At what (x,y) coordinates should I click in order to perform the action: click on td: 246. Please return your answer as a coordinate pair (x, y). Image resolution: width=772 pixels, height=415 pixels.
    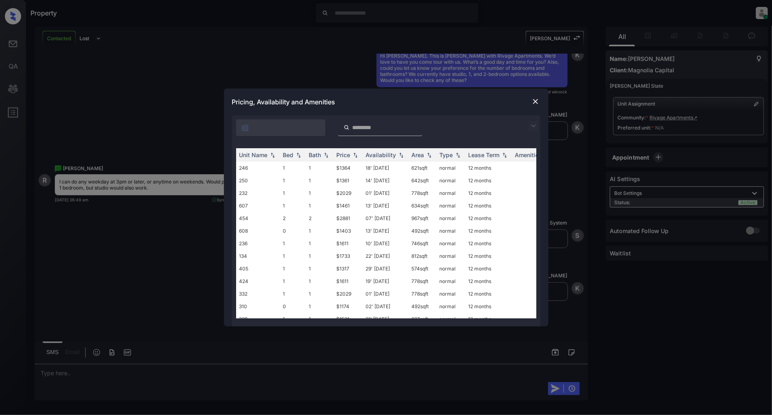
    Looking at the image, I should click on (258, 168).